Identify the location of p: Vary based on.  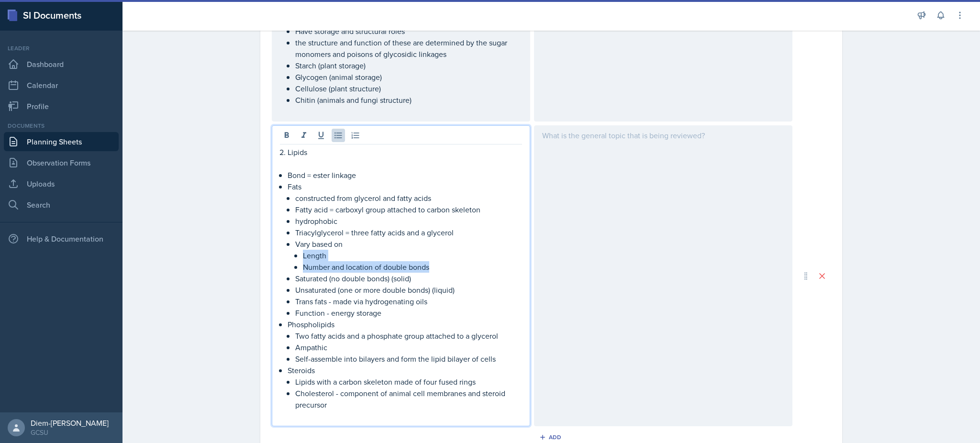
(408, 244).